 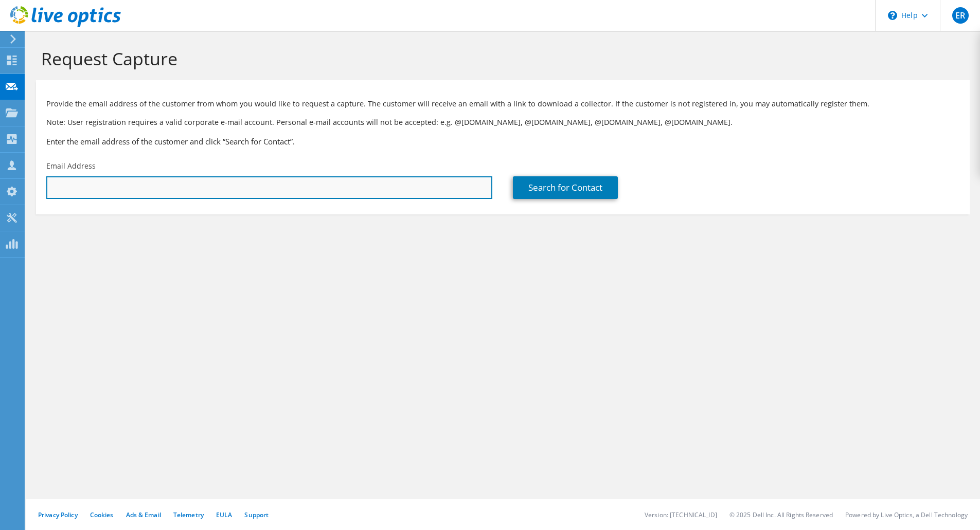 I want to click on a: Cookies, so click(x=102, y=515).